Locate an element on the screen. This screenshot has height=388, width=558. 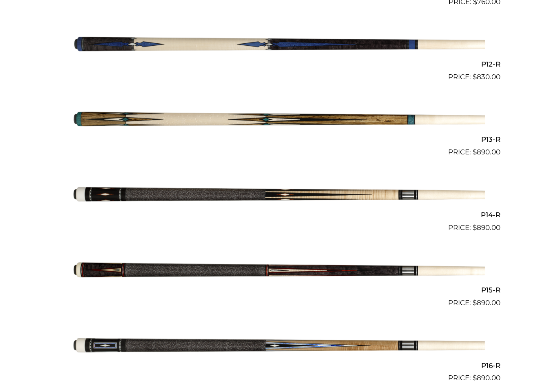
img: P13-R is located at coordinates (279, 120).